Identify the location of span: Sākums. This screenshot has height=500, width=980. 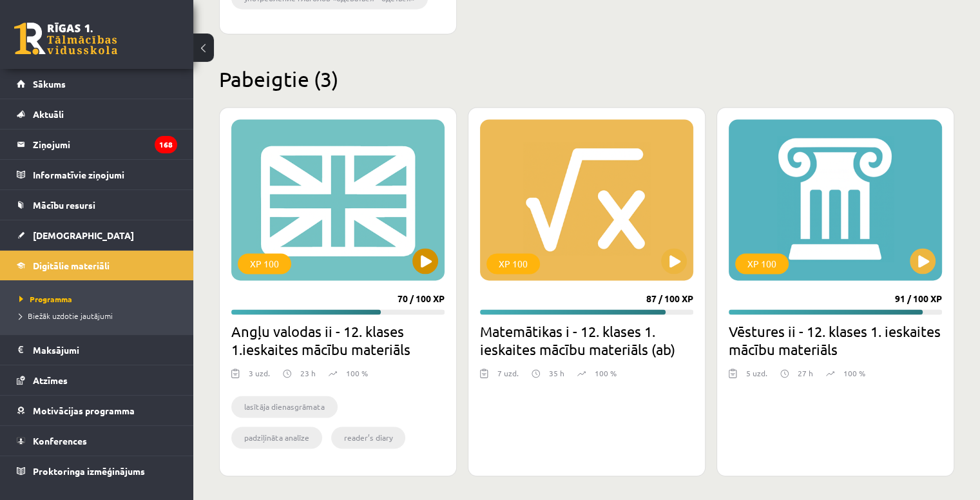
(49, 84).